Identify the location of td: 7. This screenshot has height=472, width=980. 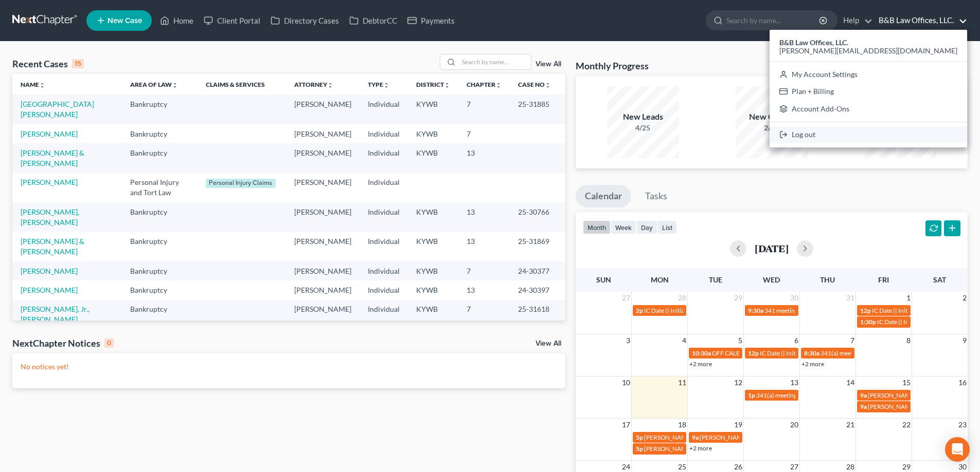
(484, 109).